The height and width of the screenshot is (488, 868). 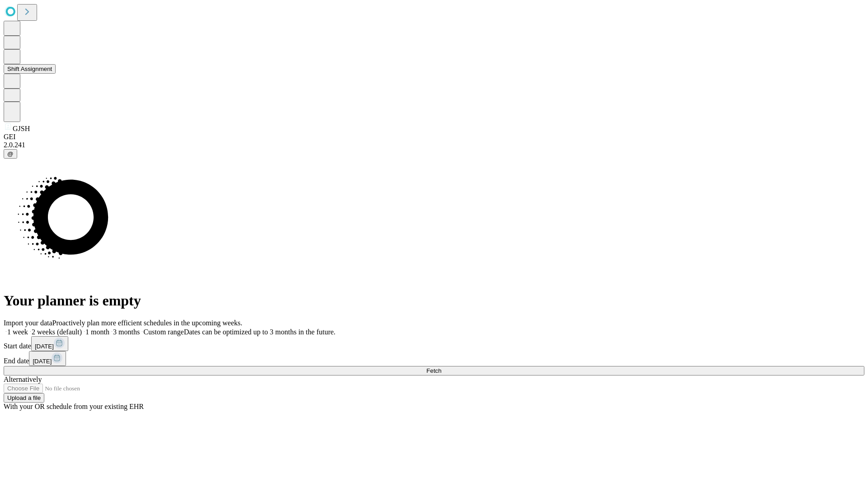 What do you see at coordinates (434, 358) in the screenshot?
I see `div: End date` at bounding box center [434, 358].